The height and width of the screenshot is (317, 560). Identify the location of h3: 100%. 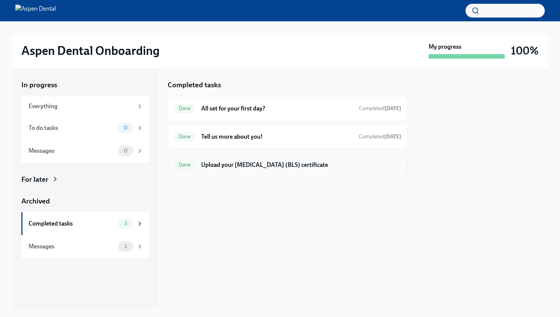
(525, 51).